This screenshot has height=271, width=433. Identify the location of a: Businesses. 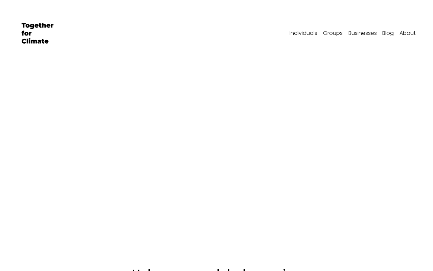
(363, 33).